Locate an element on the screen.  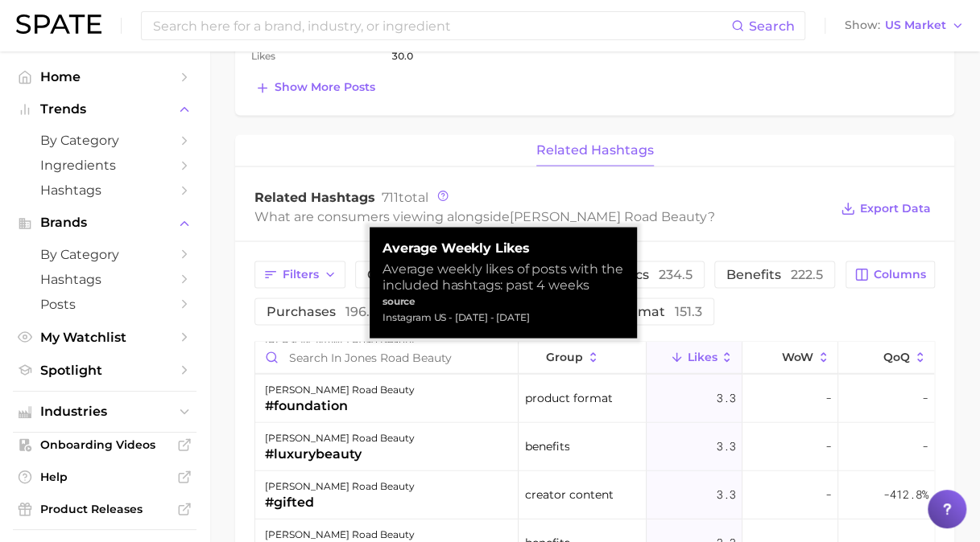
span: Home is located at coordinates (104, 77).